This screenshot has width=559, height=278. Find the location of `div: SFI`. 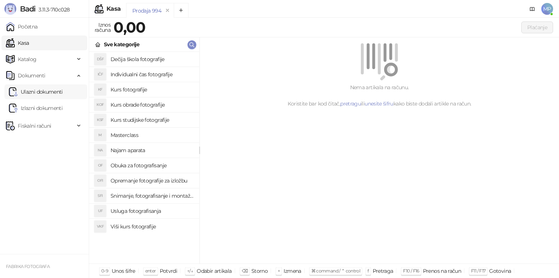

div: SFI is located at coordinates (100, 196).